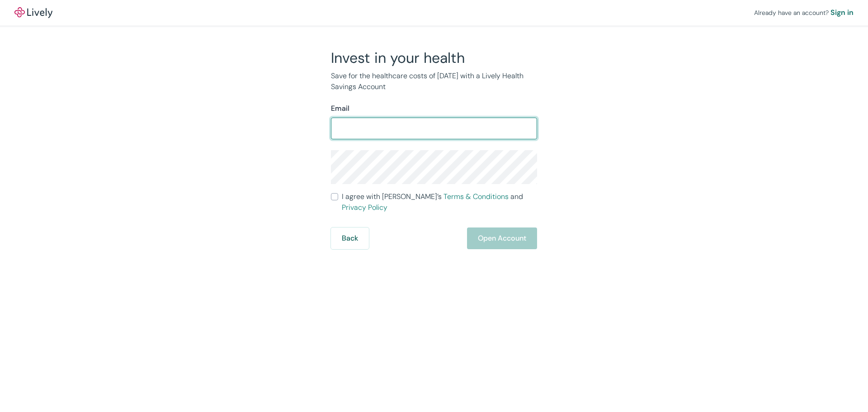  What do you see at coordinates (842, 13) in the screenshot?
I see `a: Sign in` at bounding box center [842, 13].